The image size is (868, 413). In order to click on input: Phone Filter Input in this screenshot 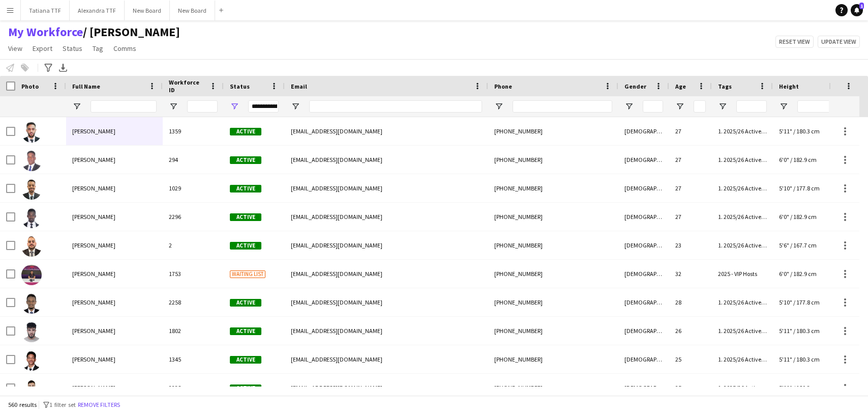, I will do `click(562, 107)`.